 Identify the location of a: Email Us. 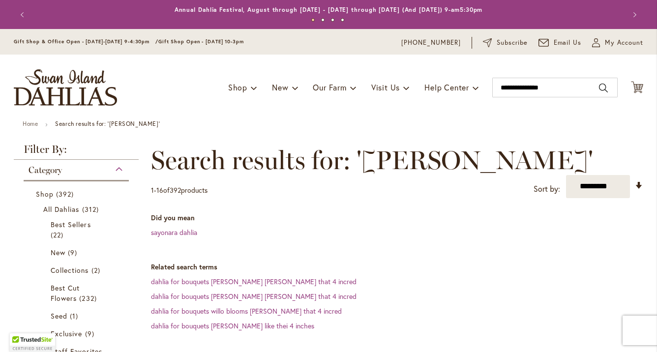
(560, 43).